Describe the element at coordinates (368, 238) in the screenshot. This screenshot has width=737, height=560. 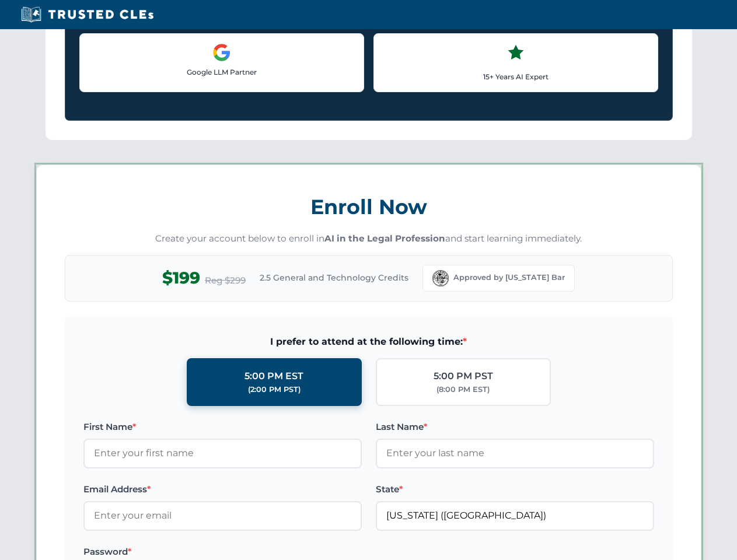
I see `p: Create your account below to enroll in and start learning immediately.` at that location.